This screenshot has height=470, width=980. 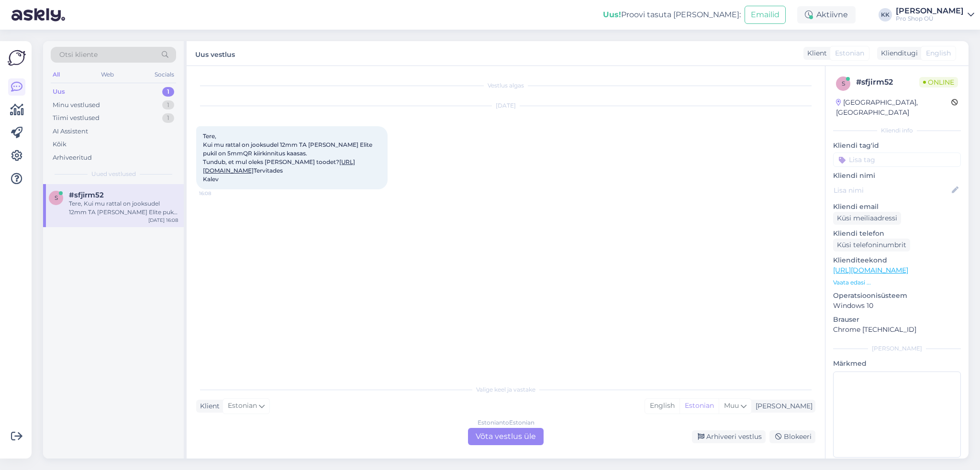 What do you see at coordinates (76, 118) in the screenshot?
I see `div: Tiimi vestlused` at bounding box center [76, 118].